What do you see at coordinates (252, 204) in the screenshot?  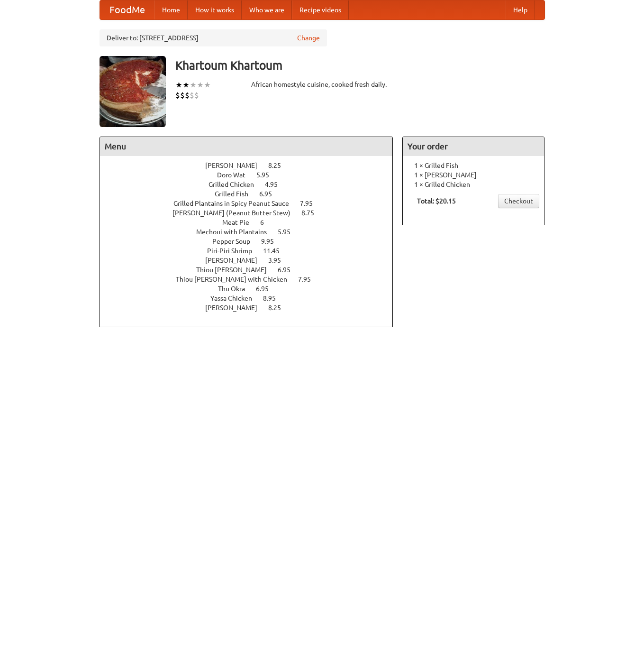 I see `a: Grilled Plantains in Spicy Peanut Sauce 7.95` at bounding box center [252, 204].